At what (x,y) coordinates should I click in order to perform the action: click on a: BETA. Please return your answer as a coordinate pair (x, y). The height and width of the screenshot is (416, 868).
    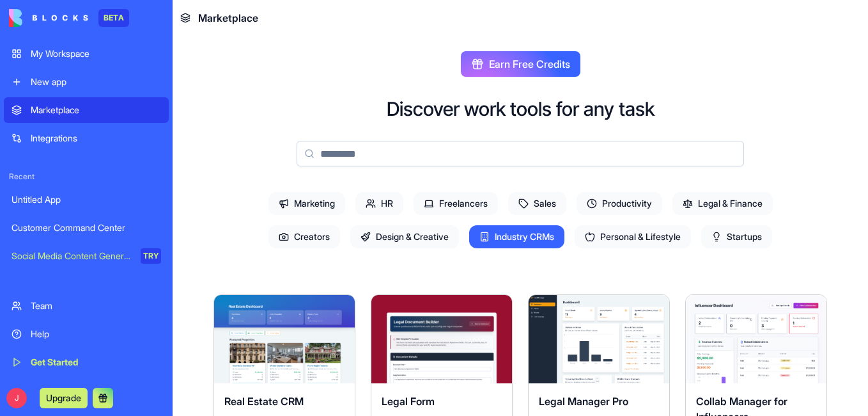
    Looking at the image, I should click on (69, 18).